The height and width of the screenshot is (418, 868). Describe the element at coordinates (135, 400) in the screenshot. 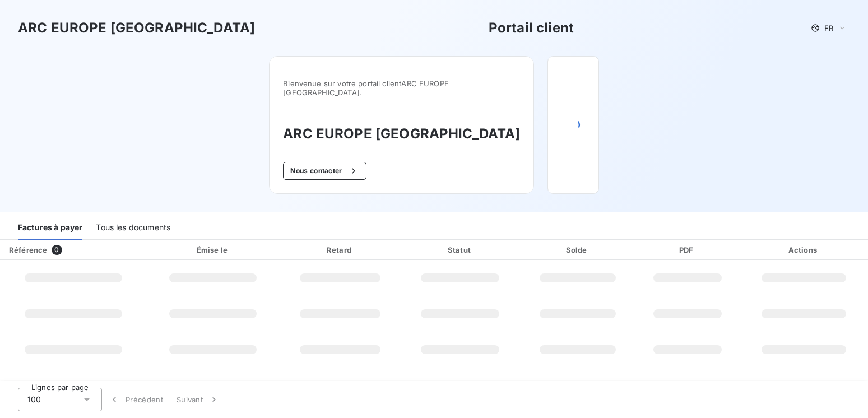

I see `button: Précédent` at that location.